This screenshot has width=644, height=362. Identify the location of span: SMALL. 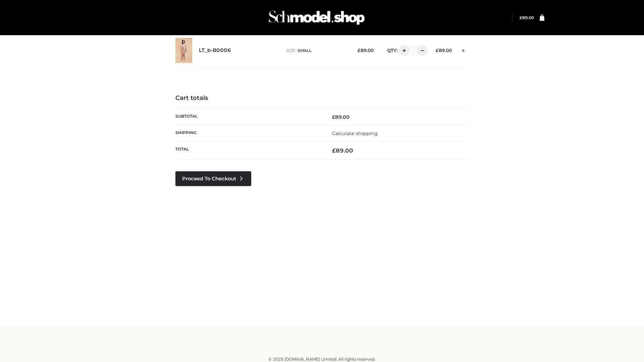
(305, 51).